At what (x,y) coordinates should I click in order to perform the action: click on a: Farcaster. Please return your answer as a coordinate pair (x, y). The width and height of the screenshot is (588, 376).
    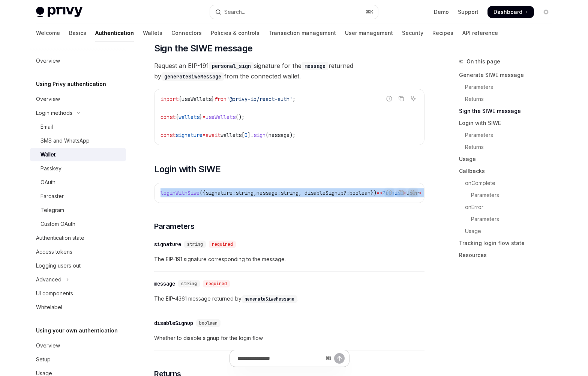
    Looking at the image, I should click on (78, 196).